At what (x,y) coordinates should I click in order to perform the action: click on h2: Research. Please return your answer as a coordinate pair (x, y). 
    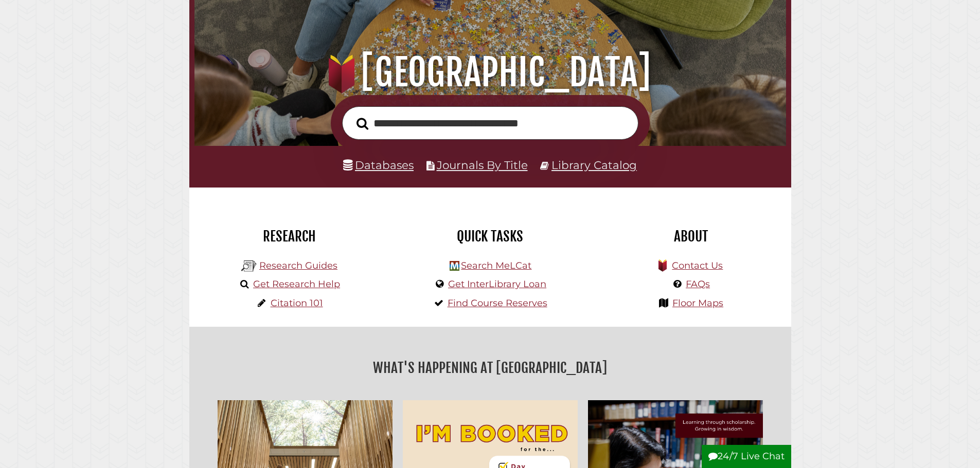
    Looking at the image, I should click on (289, 236).